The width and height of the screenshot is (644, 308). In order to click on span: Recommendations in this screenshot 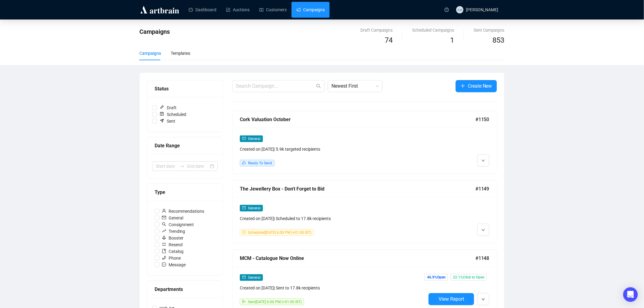, I will do `click(183, 211)`.